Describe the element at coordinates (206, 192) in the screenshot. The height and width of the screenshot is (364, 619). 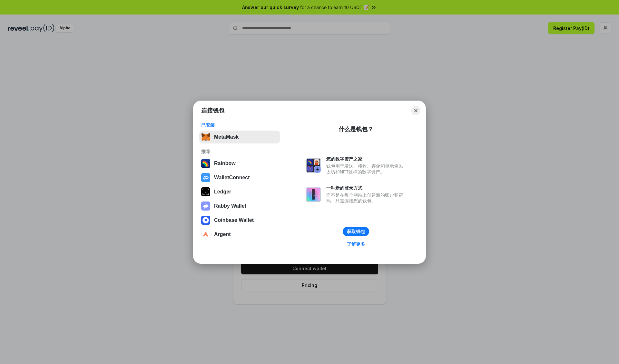
I see `img: svg+xml,%3Csvg%20xmlns%3D%22http%3A%2F%2Fwww.w3.org%2F2000%2Fsvg%22%20width%3D%2228%22%20height%3...` at that location.